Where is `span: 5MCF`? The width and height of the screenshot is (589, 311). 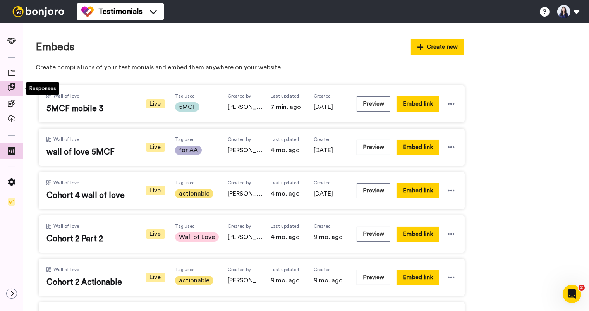
span: 5MCF is located at coordinates (187, 107).